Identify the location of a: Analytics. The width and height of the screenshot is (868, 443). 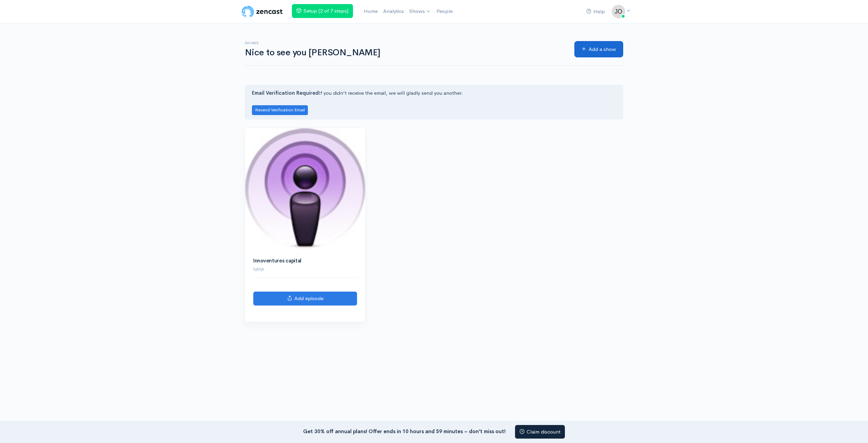
(393, 11).